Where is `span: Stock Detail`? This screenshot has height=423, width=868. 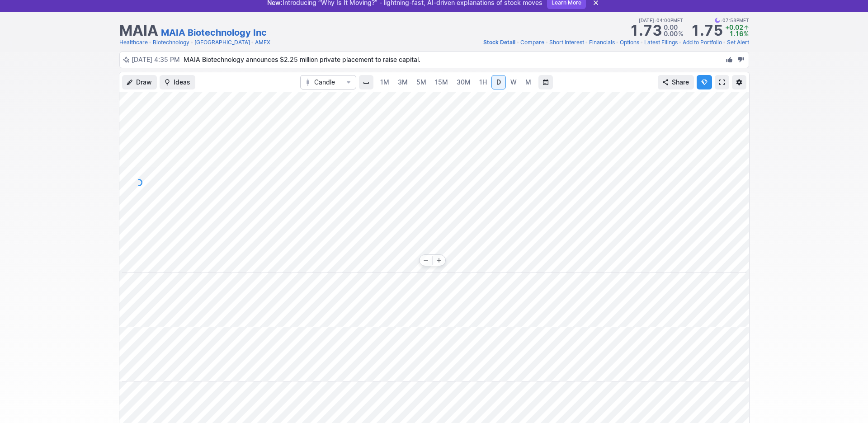 span: Stock Detail is located at coordinates (499, 42).